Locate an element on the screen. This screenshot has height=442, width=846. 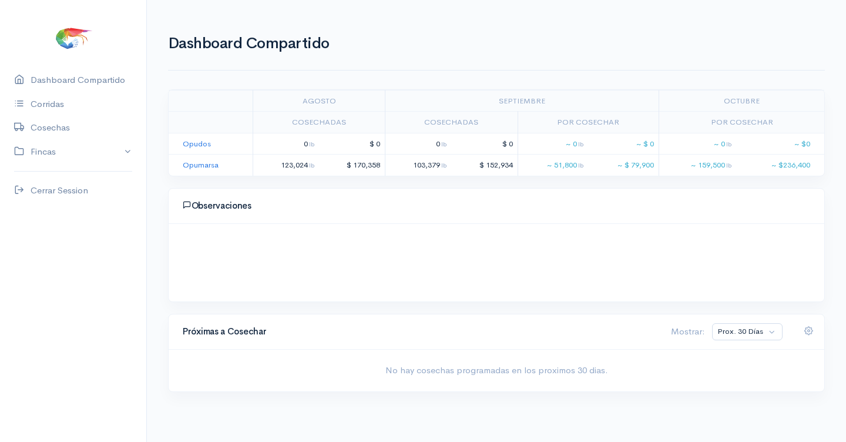
td: 123,024 is located at coordinates (285, 165).